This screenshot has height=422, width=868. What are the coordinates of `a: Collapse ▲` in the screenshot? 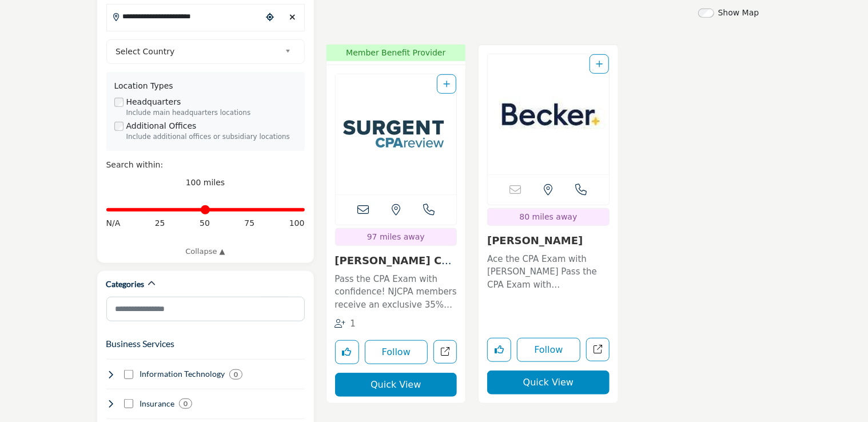 It's located at (205, 252).